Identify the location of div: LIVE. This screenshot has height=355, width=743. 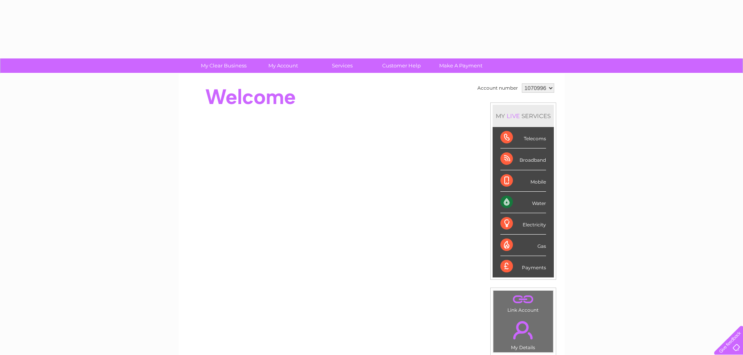
(513, 116).